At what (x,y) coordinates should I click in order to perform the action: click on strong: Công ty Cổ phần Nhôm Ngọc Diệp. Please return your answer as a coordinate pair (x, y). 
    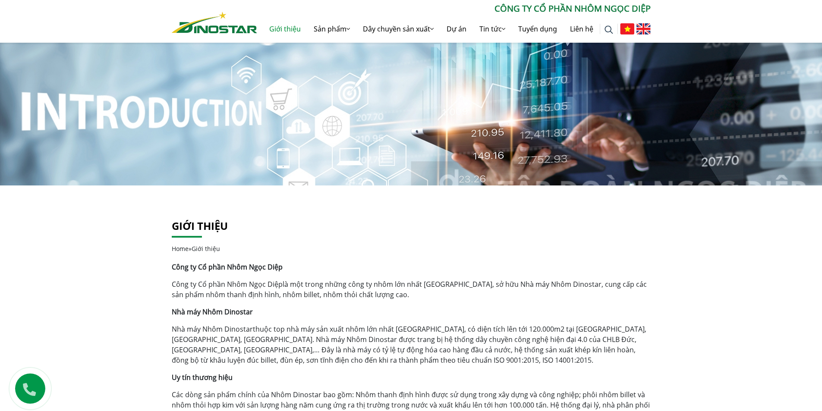
    Looking at the image, I should click on (227, 267).